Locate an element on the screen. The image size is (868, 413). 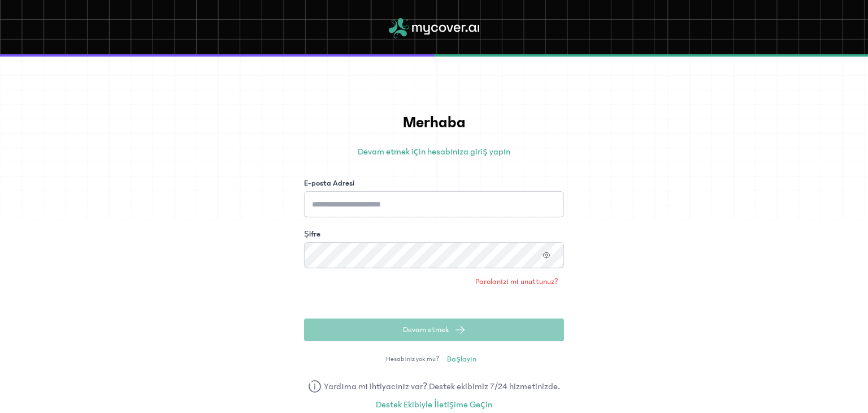
font: Devam etmek is located at coordinates (425, 329).